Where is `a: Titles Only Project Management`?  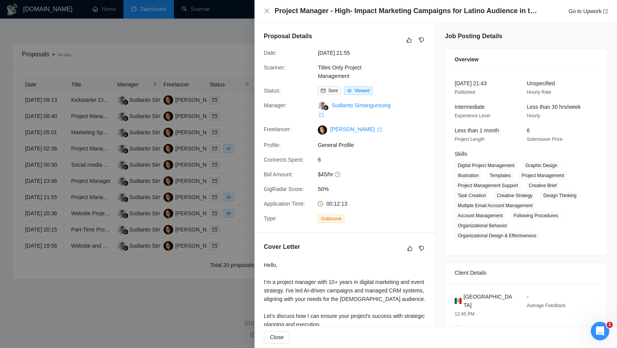 a: Titles Only Project Management is located at coordinates (339, 72).